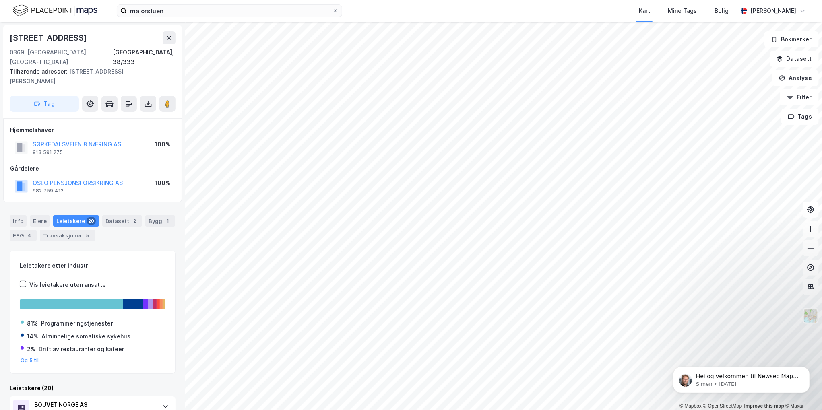  Describe the element at coordinates (794, 59) in the screenshot. I see `button: Datasett` at that location.